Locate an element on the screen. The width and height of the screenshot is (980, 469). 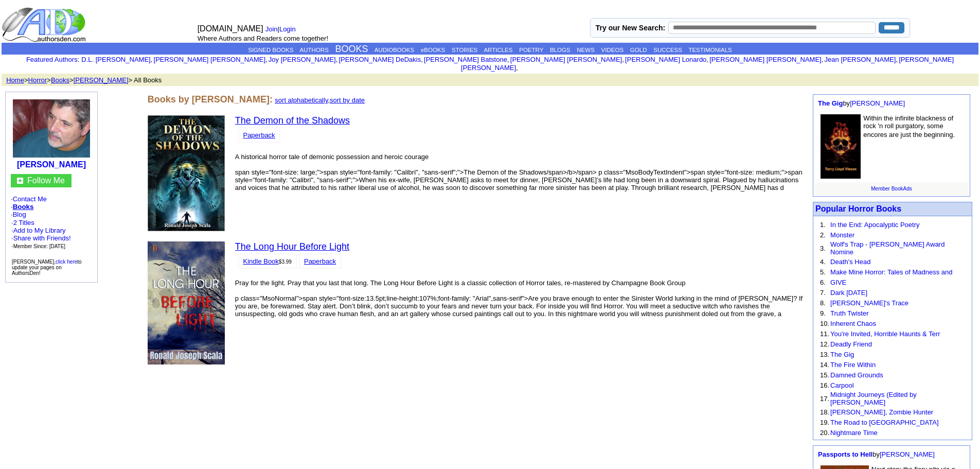
font: 6. is located at coordinates (823, 282).